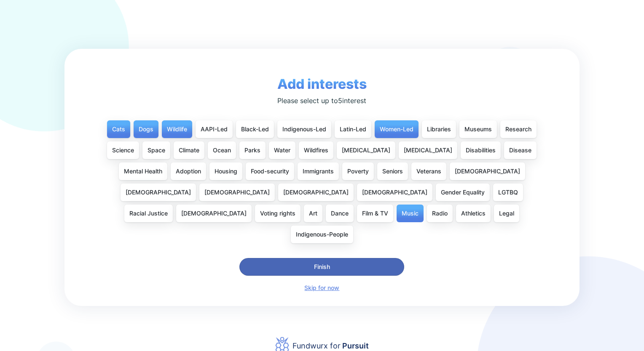  What do you see at coordinates (353, 129) in the screenshot?
I see `span: Latin-Led` at bounding box center [353, 129].